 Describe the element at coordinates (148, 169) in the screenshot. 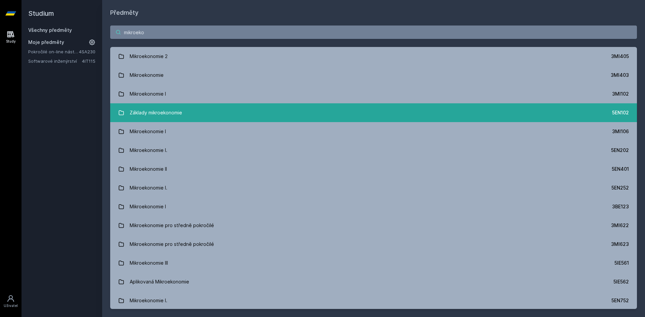

I see `div: Mikroekonomie II` at that location.